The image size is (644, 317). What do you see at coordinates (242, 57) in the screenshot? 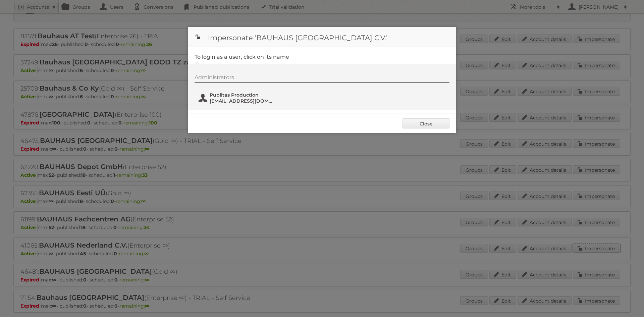
I see `legend: To login as a user, click on its name` at bounding box center [242, 57].